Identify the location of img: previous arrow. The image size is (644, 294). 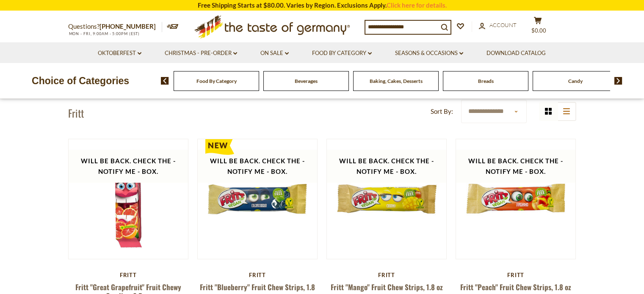
(165, 81).